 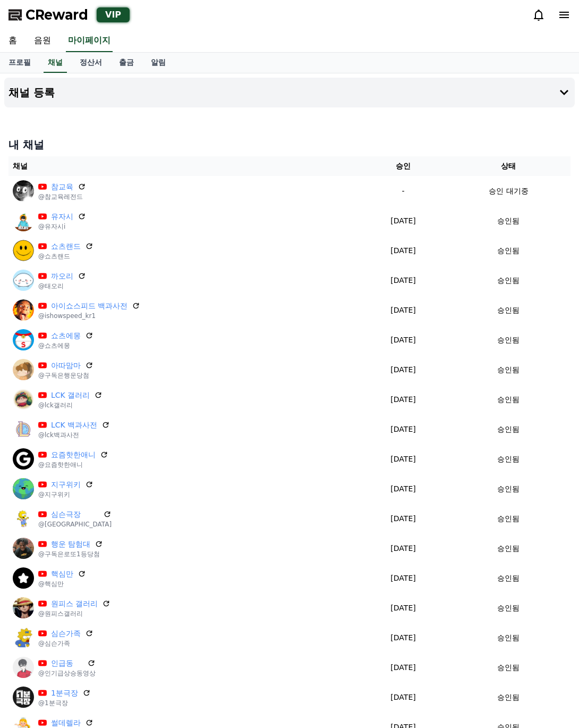 What do you see at coordinates (74, 435) in the screenshot?
I see `p: @lck백과사전` at bounding box center [74, 435].